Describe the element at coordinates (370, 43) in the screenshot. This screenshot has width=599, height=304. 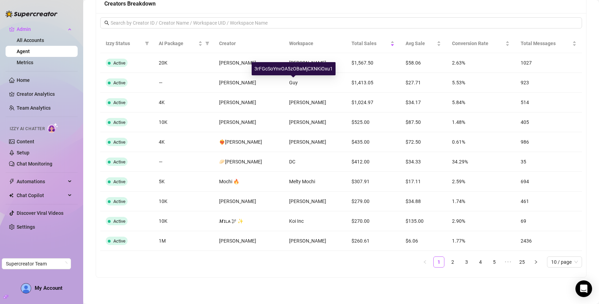
I see `span: Total Sales` at that location.